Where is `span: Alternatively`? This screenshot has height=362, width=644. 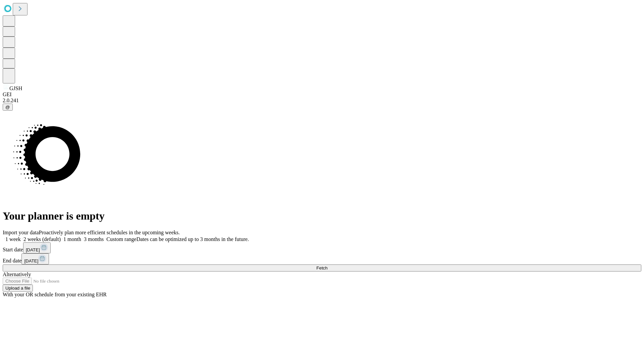
span: Alternatively is located at coordinates (17, 274).